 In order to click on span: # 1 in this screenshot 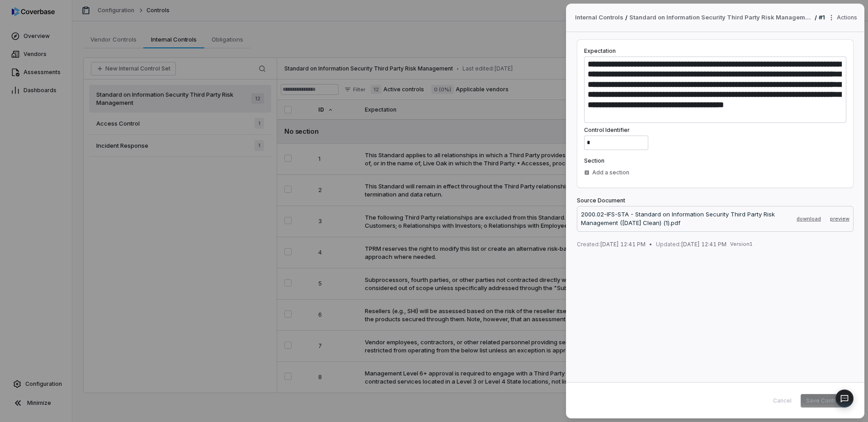, I will do `click(822, 17)`.